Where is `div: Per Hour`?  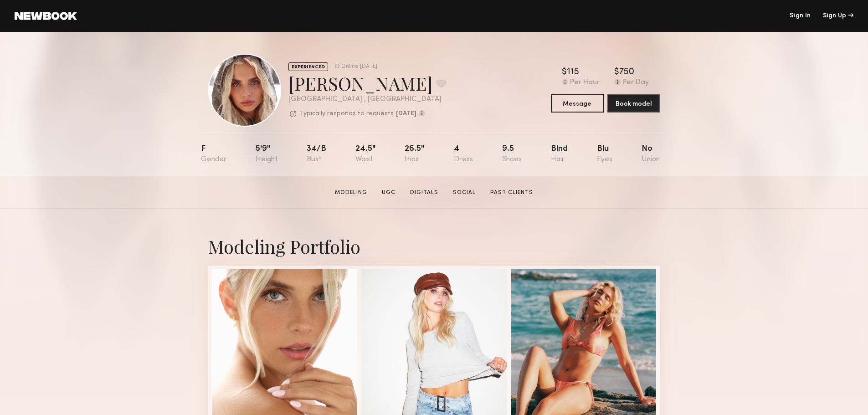 div: Per Hour is located at coordinates (585, 83).